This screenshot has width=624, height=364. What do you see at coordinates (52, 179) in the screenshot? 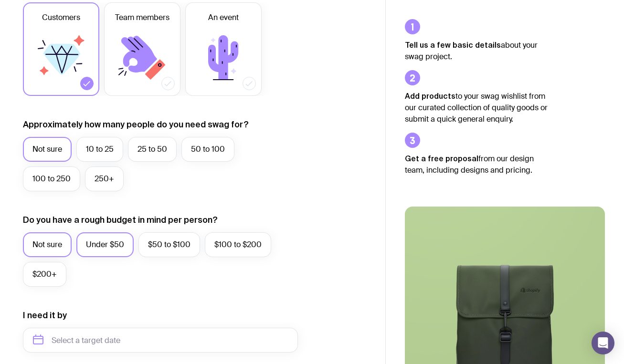
I see `label: 100 to 250` at bounding box center [52, 179].